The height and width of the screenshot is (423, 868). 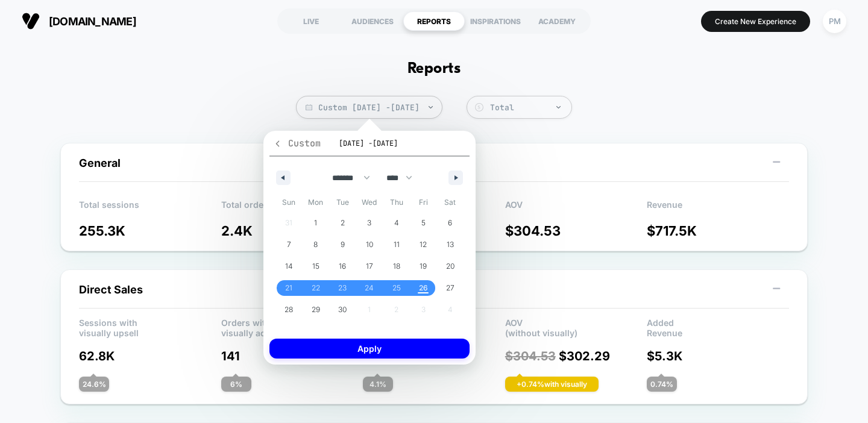 What do you see at coordinates (370, 245) in the screenshot?
I see `span: 10` at bounding box center [370, 245].